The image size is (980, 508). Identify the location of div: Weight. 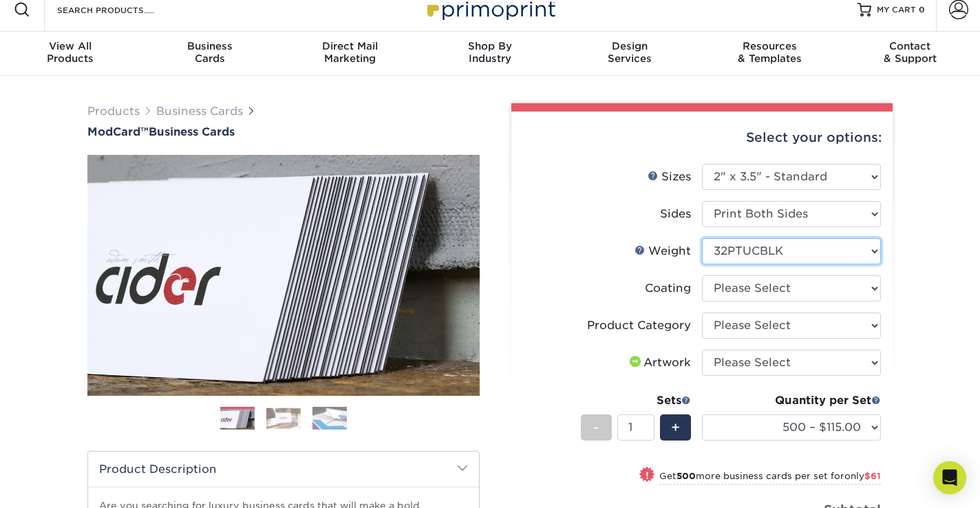
(663, 251).